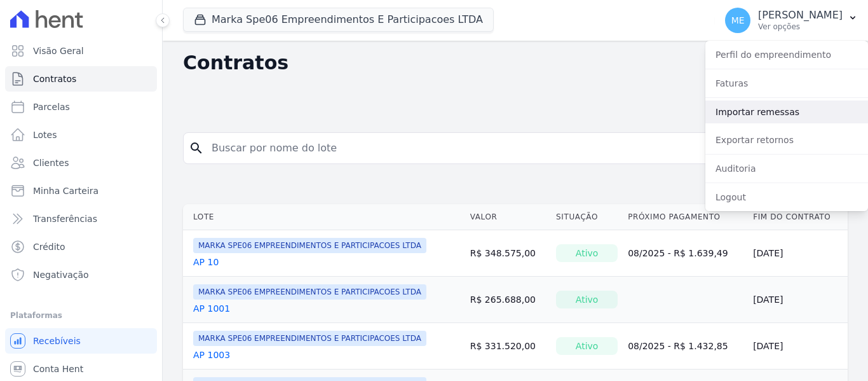 Image resolution: width=868 pixels, height=381 pixels. Describe the element at coordinates (787, 198) in the screenshot. I see `a: Logout` at that location.